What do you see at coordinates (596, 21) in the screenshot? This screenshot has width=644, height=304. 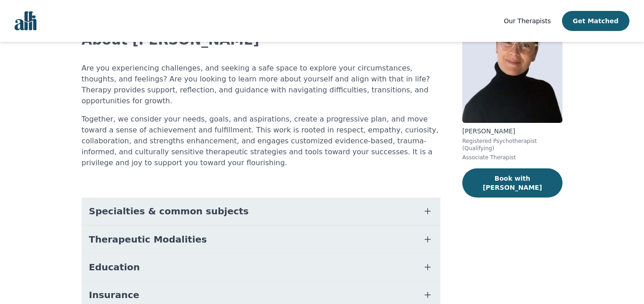 I see `a: Get Matched` at bounding box center [596, 21].